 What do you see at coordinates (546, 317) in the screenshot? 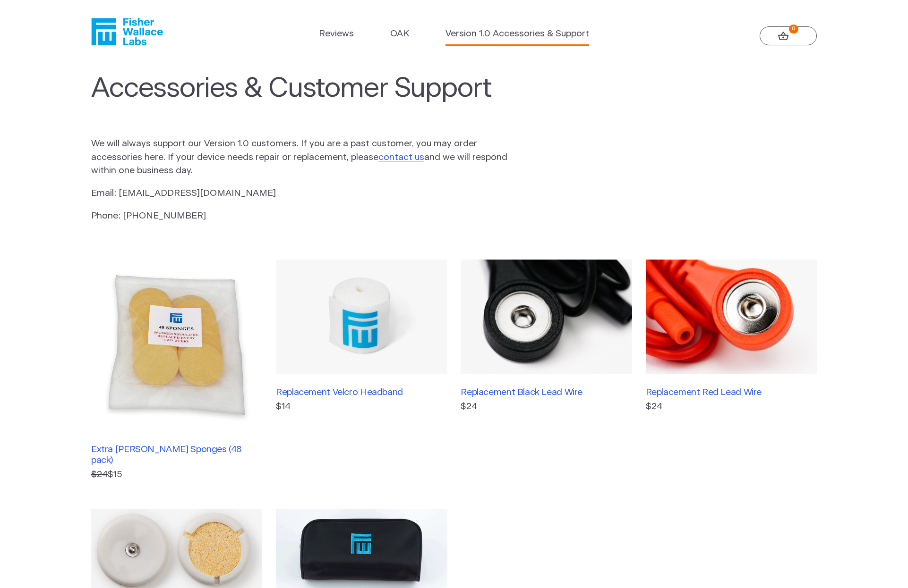
I see `img: Replacement Black Lead Wire` at bounding box center [546, 317].